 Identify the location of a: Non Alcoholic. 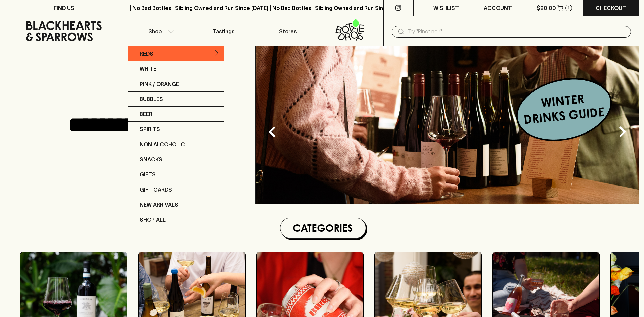
(176, 144).